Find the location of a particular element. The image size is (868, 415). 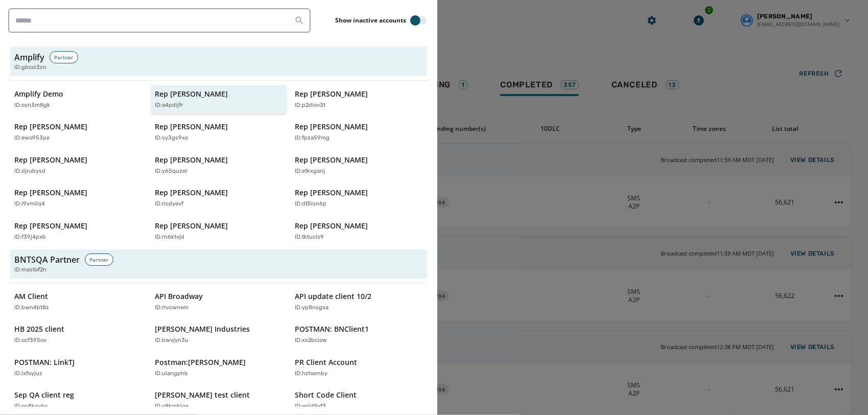

p: ID: etkxganj is located at coordinates (310, 171).